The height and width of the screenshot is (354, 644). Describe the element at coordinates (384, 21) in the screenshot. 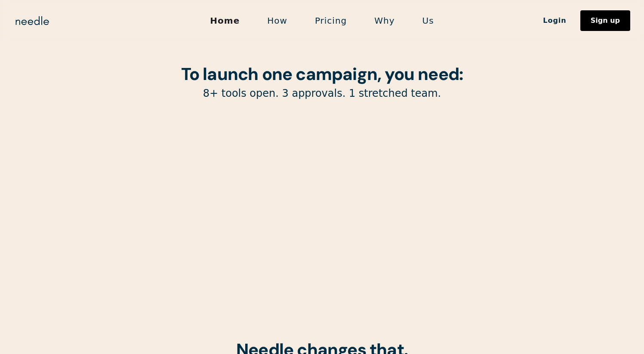

I see `a: Why` at that location.